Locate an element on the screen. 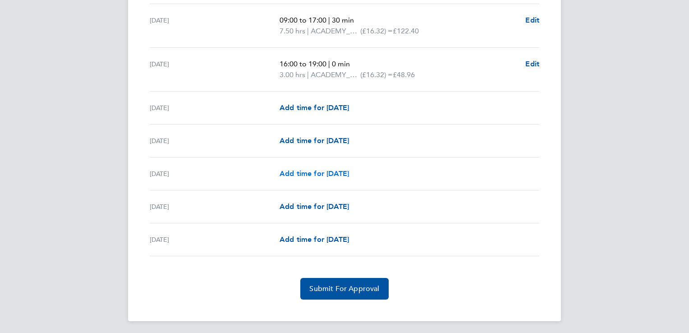 The image size is (689, 333). span: Submit For Approval is located at coordinates (344, 289).